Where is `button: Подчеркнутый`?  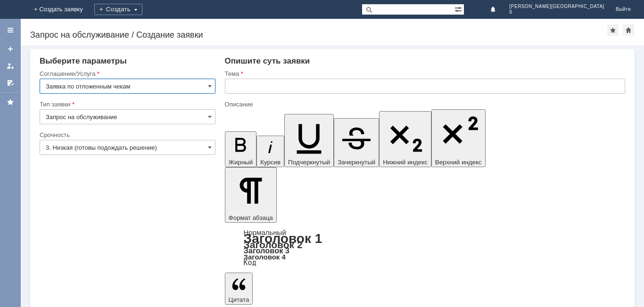 button: Подчеркнутый is located at coordinates (309, 140).